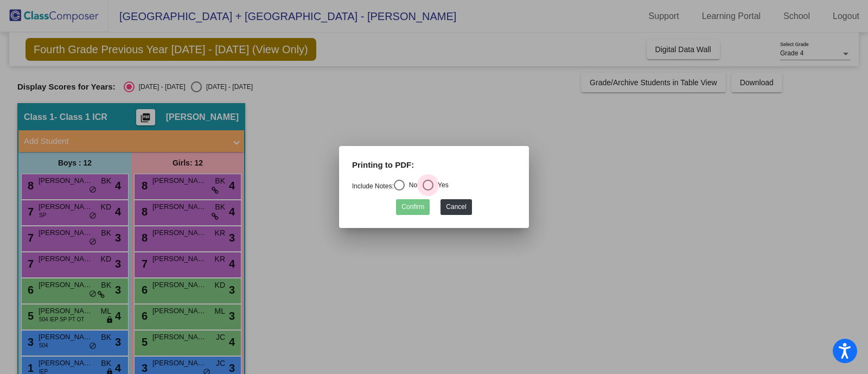 This screenshot has width=868, height=374. Describe the element at coordinates (413, 207) in the screenshot. I see `button: Confirm` at that location.